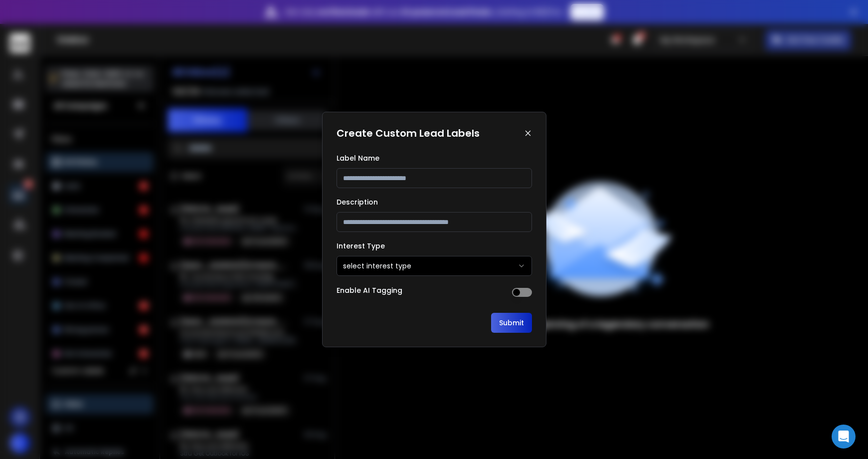 Image resolution: width=868 pixels, height=459 pixels. What do you see at coordinates (360, 246) in the screenshot?
I see `label: Interest Type` at bounding box center [360, 246].